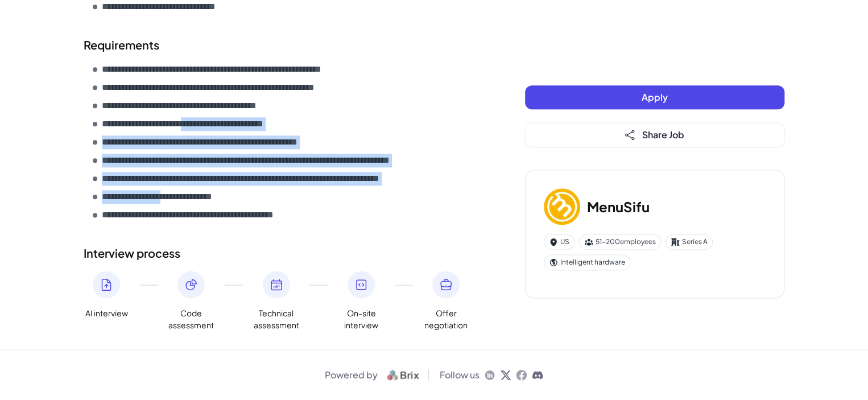 This screenshot has width=868, height=400. I want to click on h3: MenuSifu, so click(618, 206).